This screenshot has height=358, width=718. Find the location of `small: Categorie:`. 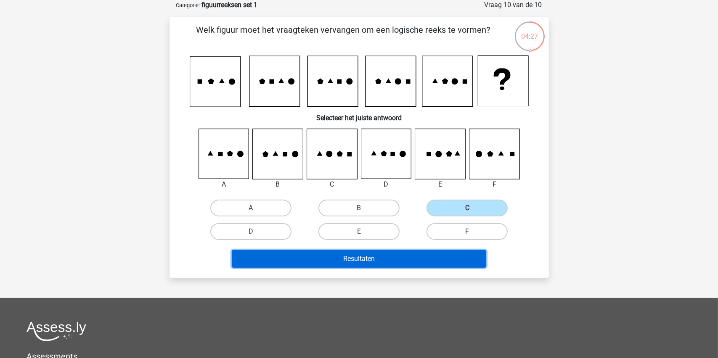

small: Categorie: is located at coordinates (188, 5).